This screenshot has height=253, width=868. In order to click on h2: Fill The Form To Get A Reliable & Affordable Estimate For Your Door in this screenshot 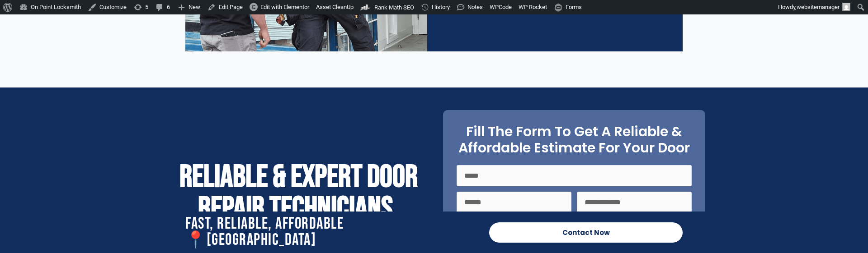, I will do `click(574, 140)`.